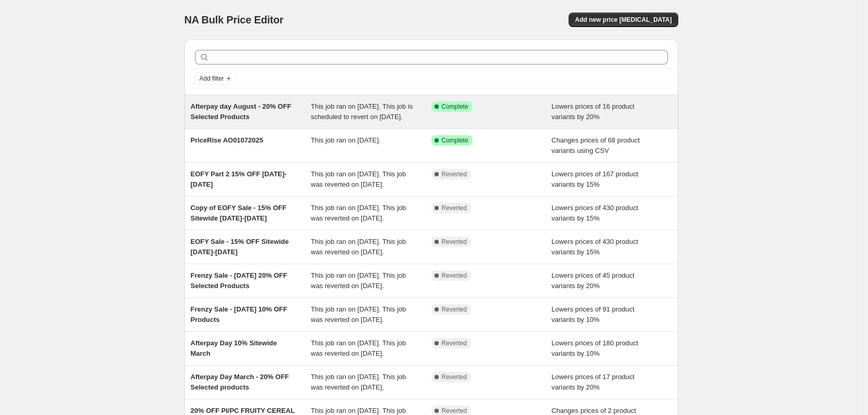 The width and height of the screenshot is (868, 415). Describe the element at coordinates (593, 382) in the screenshot. I see `span: Lowers prices of 17 product variants by 20%` at that location.